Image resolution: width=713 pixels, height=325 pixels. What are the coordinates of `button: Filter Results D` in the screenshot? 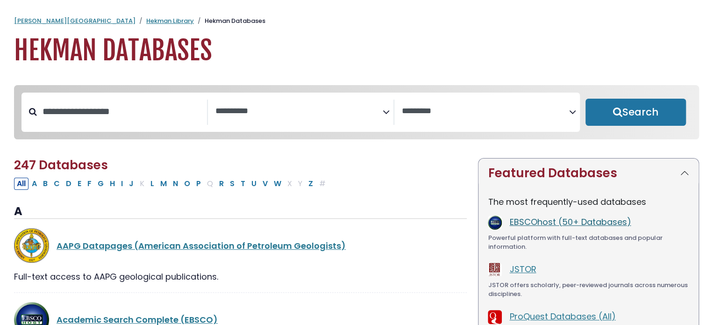 It's located at (69, 184).